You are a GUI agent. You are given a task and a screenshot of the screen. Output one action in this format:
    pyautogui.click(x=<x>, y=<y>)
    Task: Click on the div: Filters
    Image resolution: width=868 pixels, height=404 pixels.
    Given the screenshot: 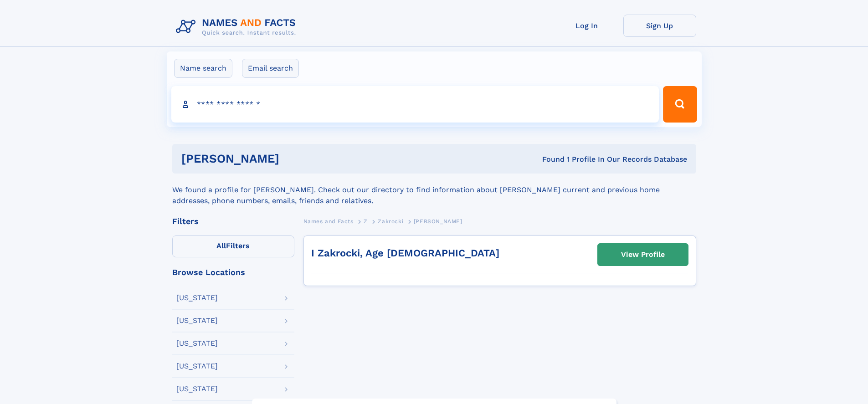 What is the action you would take?
    pyautogui.click(x=233, y=221)
    